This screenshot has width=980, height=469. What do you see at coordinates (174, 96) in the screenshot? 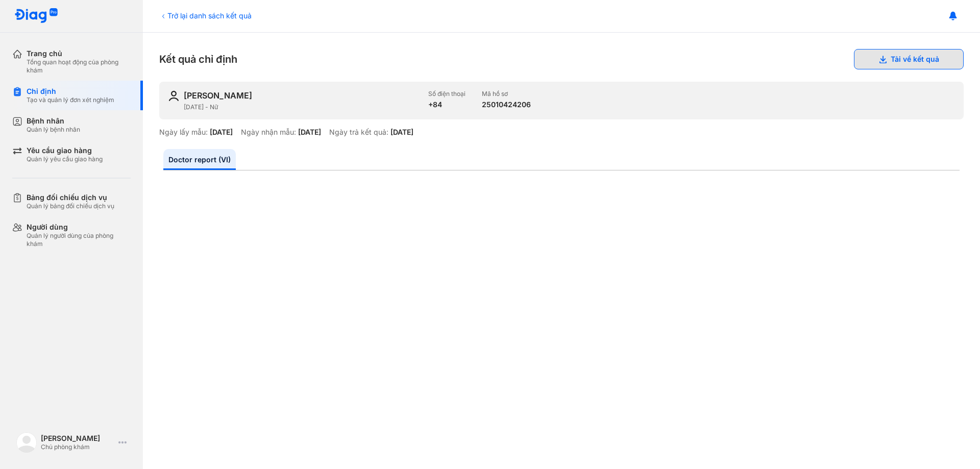
I see `img: user-icon` at bounding box center [174, 96].